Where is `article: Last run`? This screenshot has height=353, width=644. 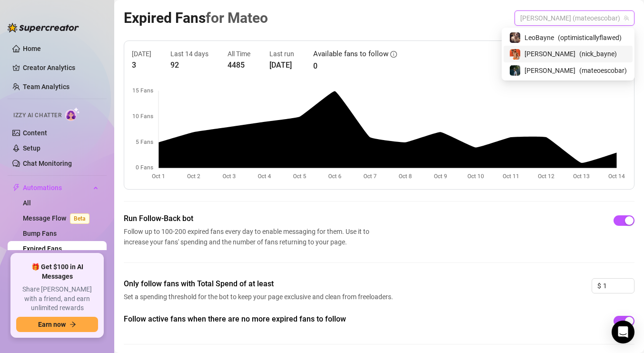
article: Last run is located at coordinates (282, 53).